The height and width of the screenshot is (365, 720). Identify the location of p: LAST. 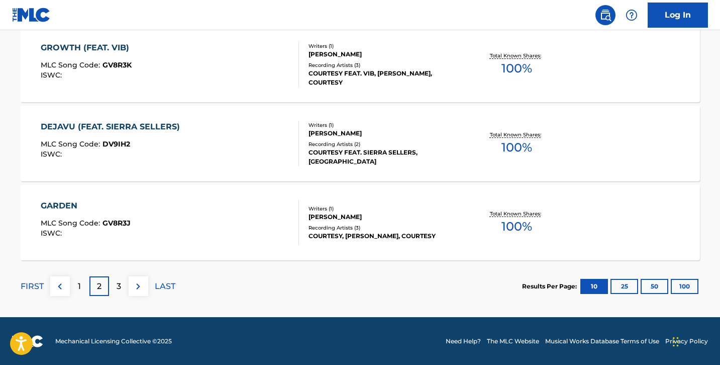
(165, 286).